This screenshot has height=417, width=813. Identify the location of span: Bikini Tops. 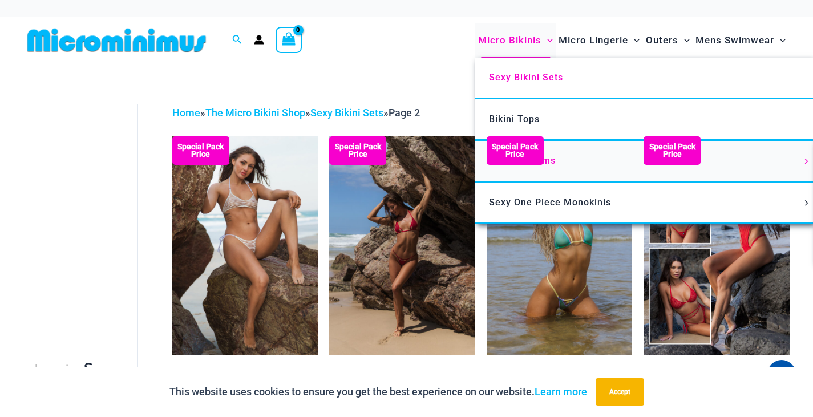
(514, 119).